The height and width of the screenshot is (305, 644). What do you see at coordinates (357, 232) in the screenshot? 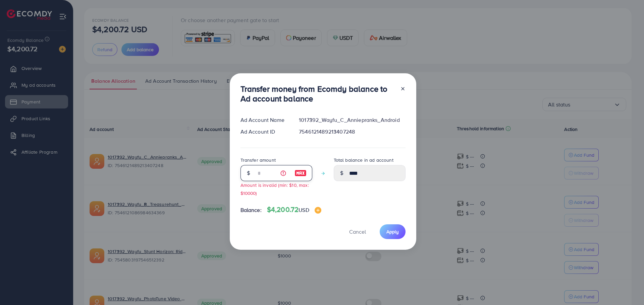
I see `span: Cancel` at bounding box center [357, 232].